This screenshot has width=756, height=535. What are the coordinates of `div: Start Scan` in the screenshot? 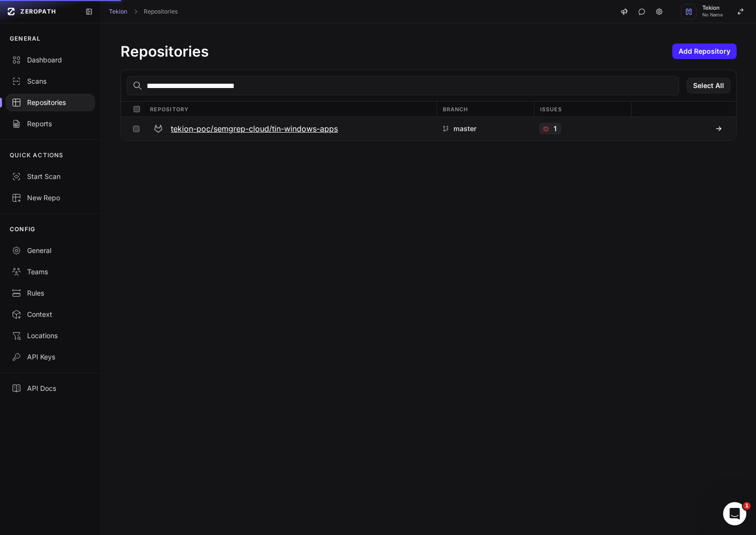 It's located at (50, 177).